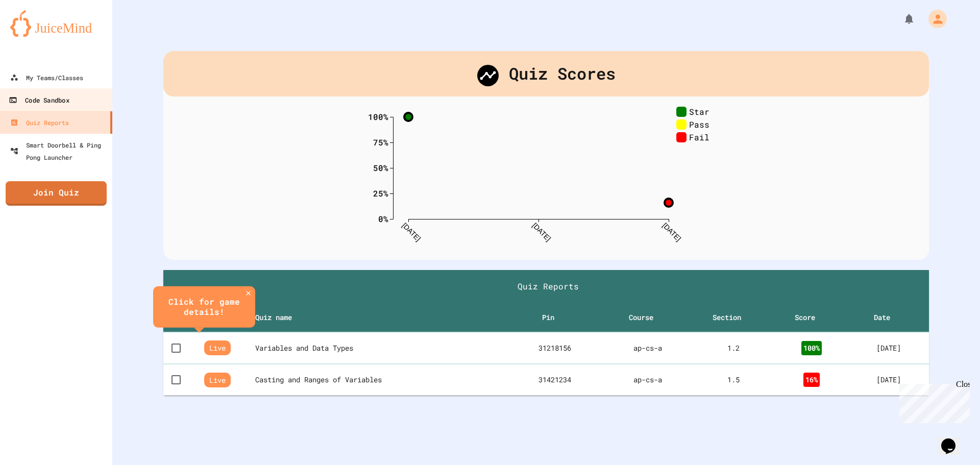 Image resolution: width=980 pixels, height=465 pixels. What do you see at coordinates (889, 317) in the screenshot?
I see `span: Date` at bounding box center [889, 317].